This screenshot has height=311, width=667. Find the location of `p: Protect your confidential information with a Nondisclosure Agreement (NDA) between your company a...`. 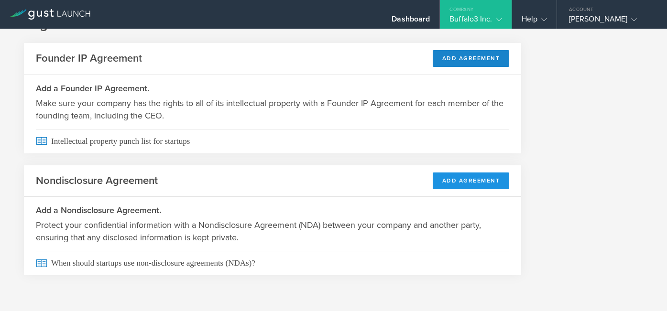

p: Protect your confidential information with a Nondisclosure Agreement (NDA) between your company a... is located at coordinates (273, 232).